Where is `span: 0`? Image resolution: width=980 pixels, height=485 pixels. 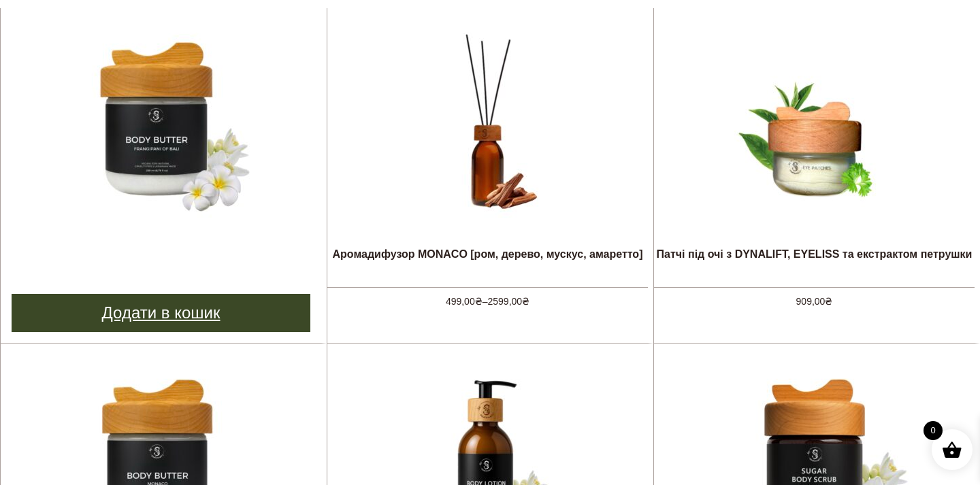
span: 0 is located at coordinates (933, 430).